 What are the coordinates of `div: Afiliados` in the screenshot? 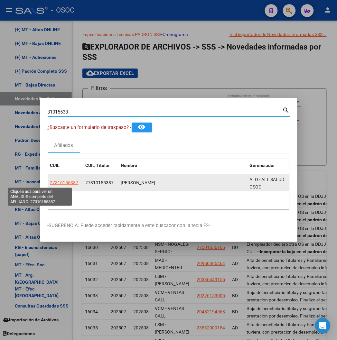 It's located at (63, 145).